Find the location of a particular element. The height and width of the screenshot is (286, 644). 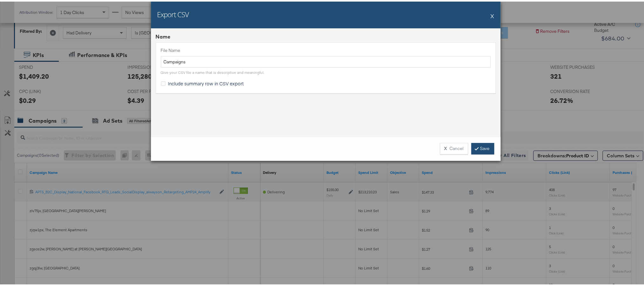

button: X is located at coordinates (492, 14).